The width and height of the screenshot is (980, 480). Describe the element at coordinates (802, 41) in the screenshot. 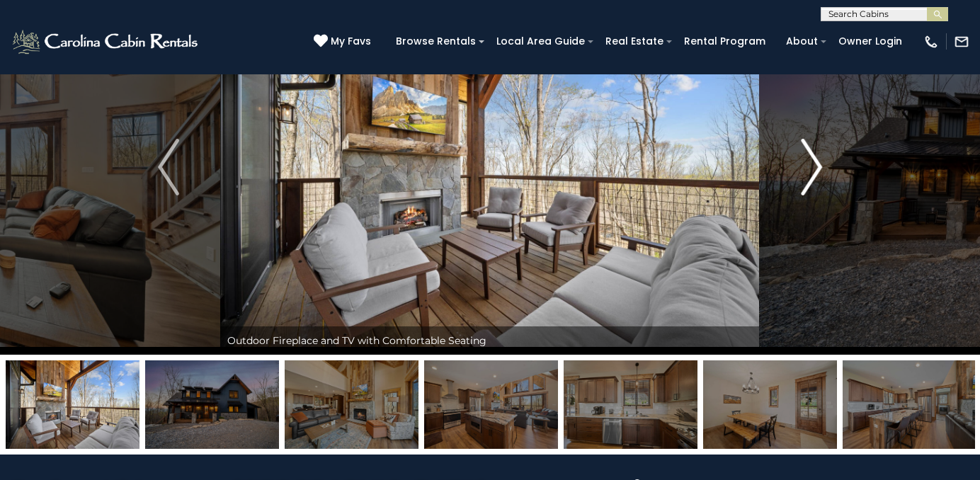

I see `a: About` at that location.